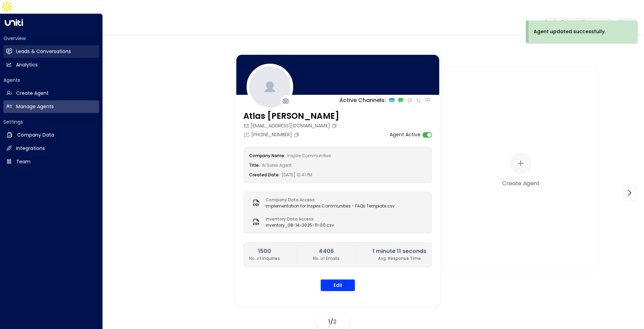 This screenshot has width=644, height=329. Describe the element at coordinates (335, 321) in the screenshot. I see `span: 2` at that location.